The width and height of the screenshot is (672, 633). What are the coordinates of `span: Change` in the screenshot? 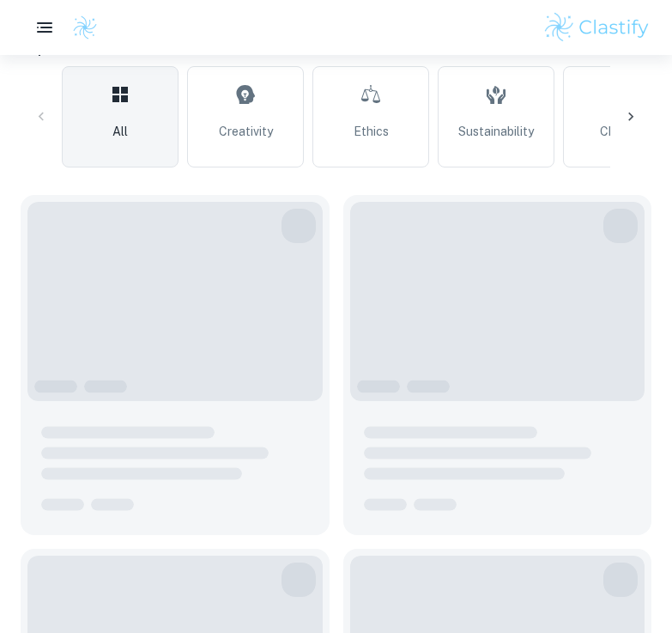 It's located at (622, 132).